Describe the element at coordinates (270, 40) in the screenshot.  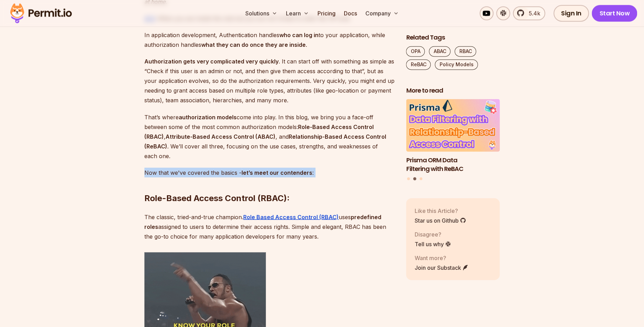
I see `p: In application development, Authentication handles to your application, while authorization handl...` at that location.